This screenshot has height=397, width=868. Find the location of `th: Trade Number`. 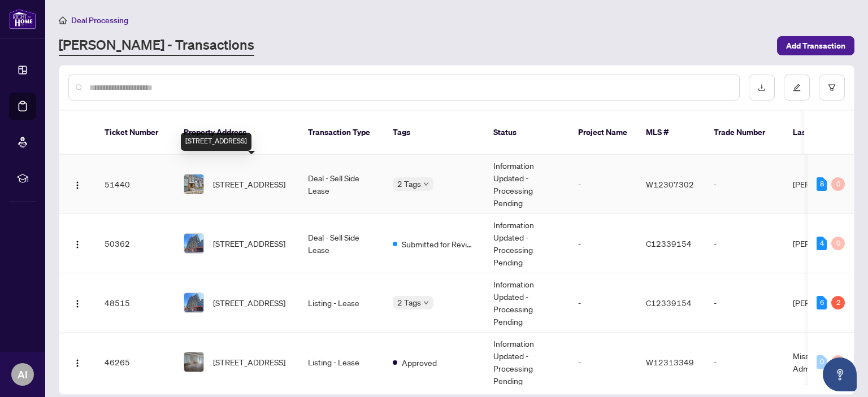

th: Trade Number is located at coordinates (744, 132).